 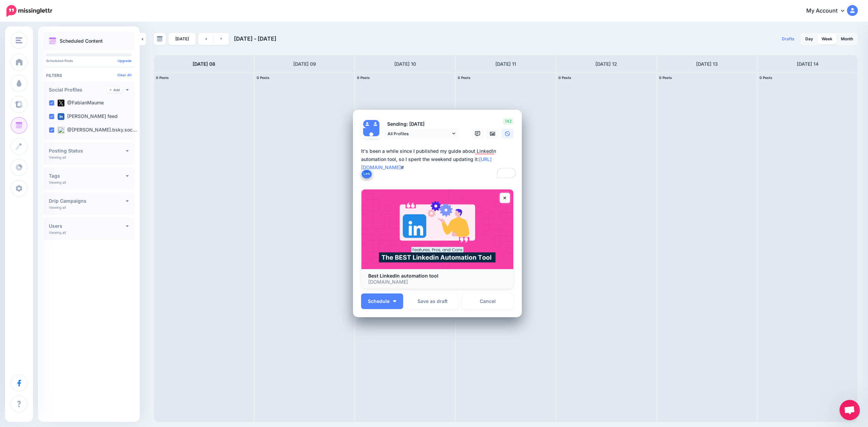 What do you see at coordinates (508, 121) in the screenshot?
I see `span: 142` at bounding box center [508, 121].